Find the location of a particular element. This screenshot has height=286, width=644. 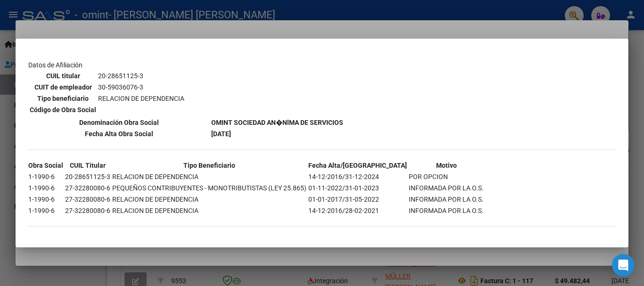

th: CUIT de empleador is located at coordinates (63, 87).